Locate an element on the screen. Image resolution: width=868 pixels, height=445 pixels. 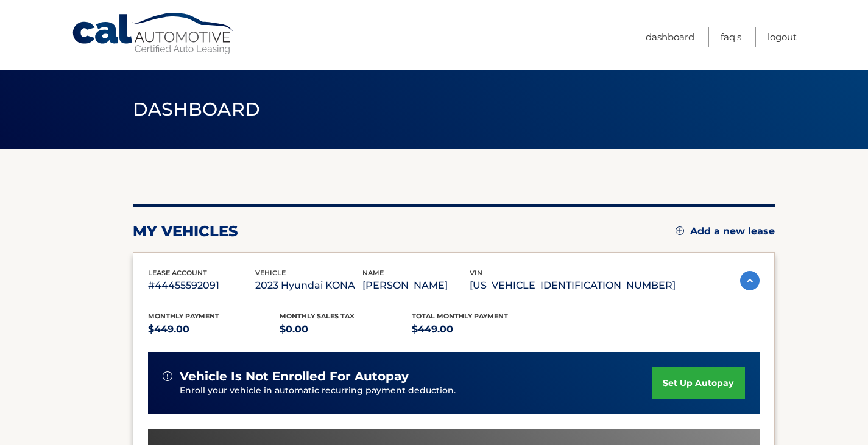
p: #44455592091 is located at coordinates (201, 286).